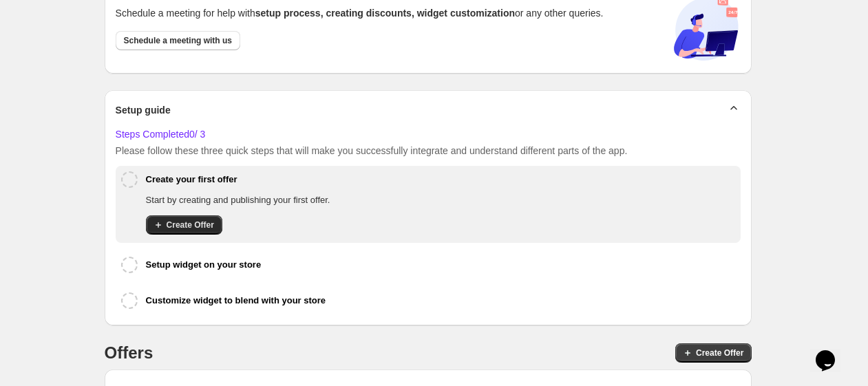  I want to click on h6: Setup widget on your store, so click(204, 265).